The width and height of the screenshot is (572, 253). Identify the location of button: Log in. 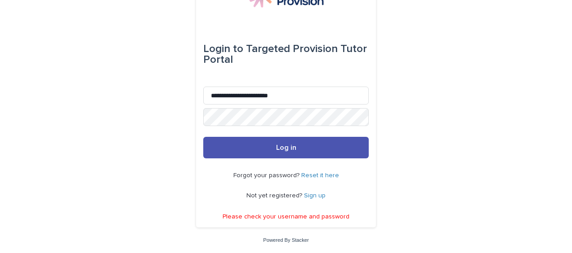
(286, 148).